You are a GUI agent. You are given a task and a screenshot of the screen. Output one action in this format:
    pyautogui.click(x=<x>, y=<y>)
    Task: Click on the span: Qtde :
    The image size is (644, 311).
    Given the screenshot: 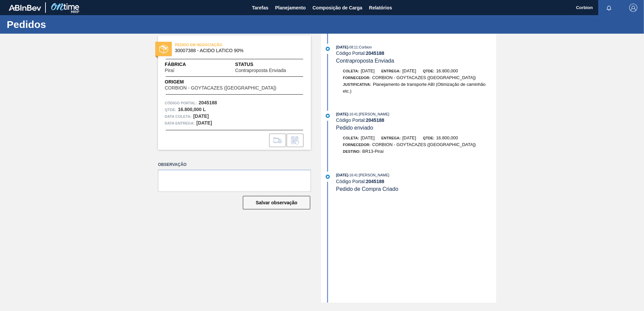 What is the action you would take?
    pyautogui.click(x=170, y=110)
    